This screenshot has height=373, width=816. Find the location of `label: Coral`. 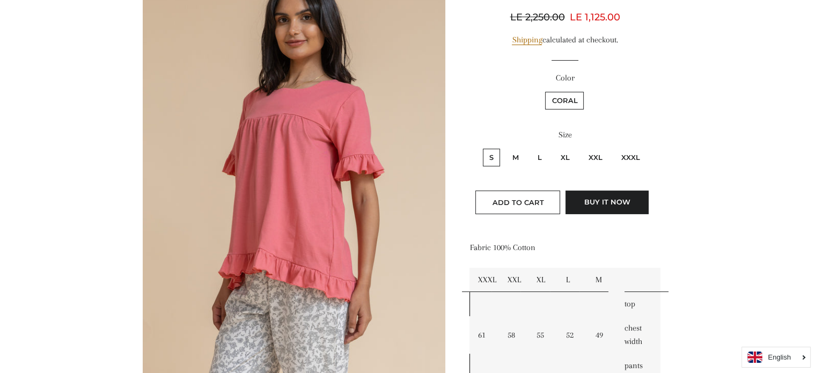

label: Coral is located at coordinates (564, 100).